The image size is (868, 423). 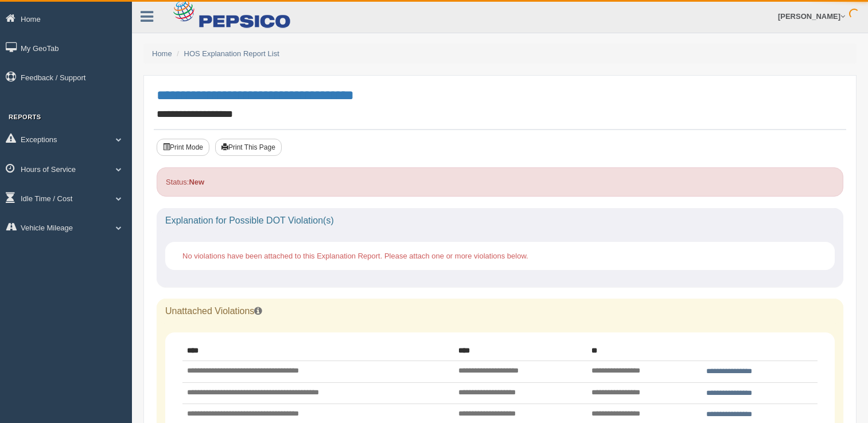 I want to click on div: Explanation for Possible DOT Violation(s), so click(x=500, y=221).